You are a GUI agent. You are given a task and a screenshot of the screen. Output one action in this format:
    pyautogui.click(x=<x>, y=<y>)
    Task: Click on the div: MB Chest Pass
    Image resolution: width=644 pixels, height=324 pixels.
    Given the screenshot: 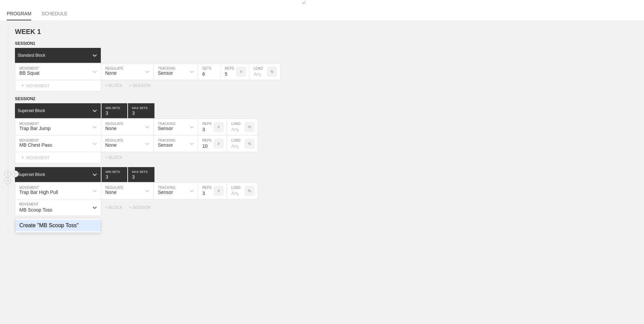 What is the action you would take?
    pyautogui.click(x=35, y=145)
    